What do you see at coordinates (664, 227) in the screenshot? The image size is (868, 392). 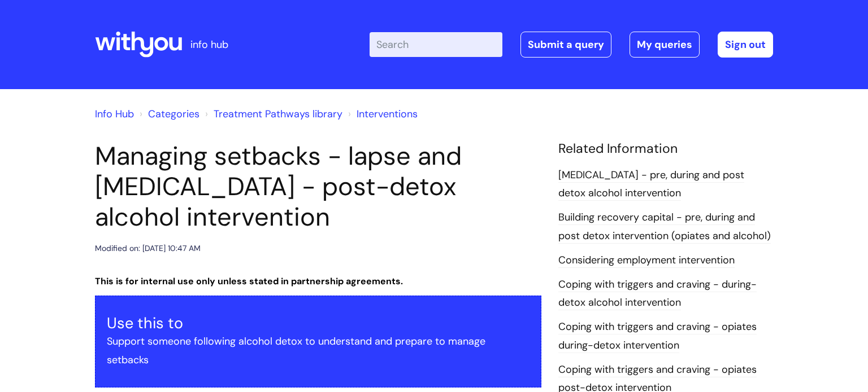 I see `a: Building recovery capital - pre, during and post detox intervention (opiates and alcohol)` at bounding box center [664, 227].